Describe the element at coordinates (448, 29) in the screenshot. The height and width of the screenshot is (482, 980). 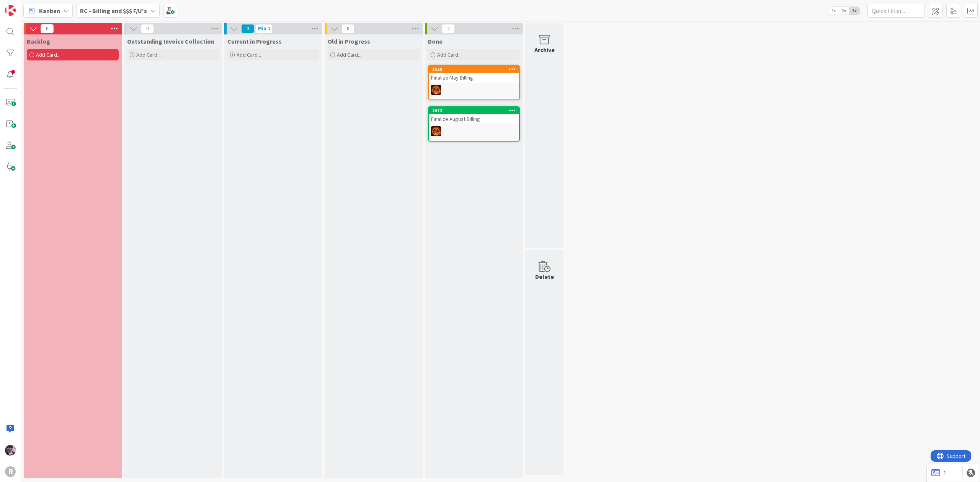
I see `span: 2` at that location.